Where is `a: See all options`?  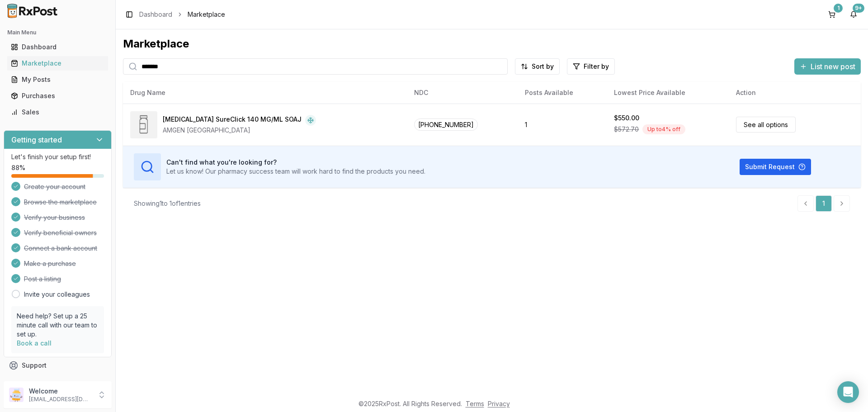 a: See all options is located at coordinates (766, 124).